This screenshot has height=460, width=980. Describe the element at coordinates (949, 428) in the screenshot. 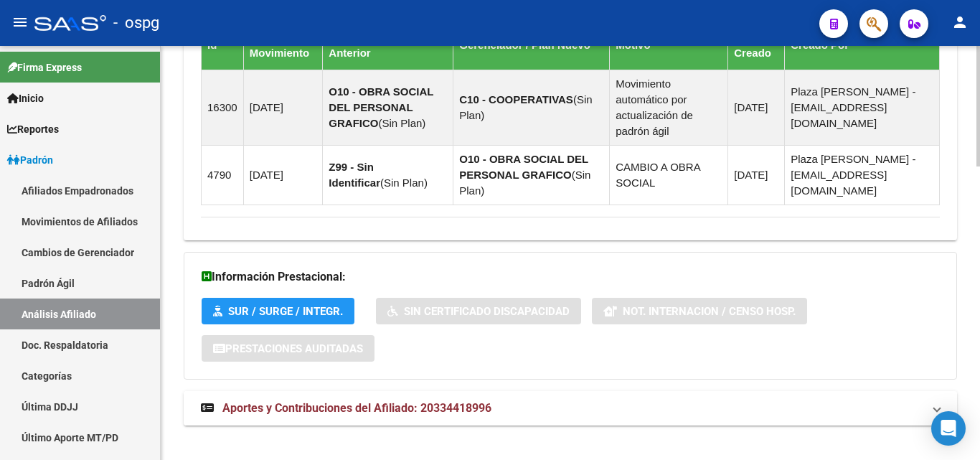

I see `div: Open Intercom Messenger` at that location.